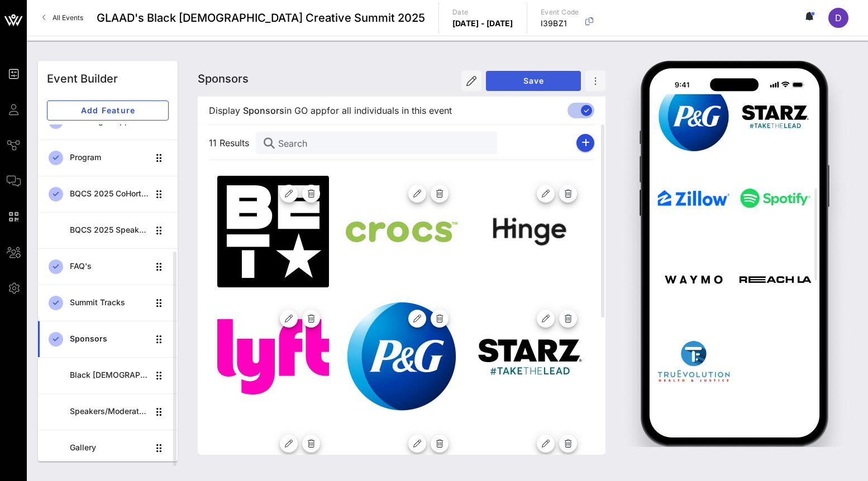 Image resolution: width=868 pixels, height=481 pixels. What do you see at coordinates (62, 18) in the screenshot?
I see `a: All Events` at bounding box center [62, 18].